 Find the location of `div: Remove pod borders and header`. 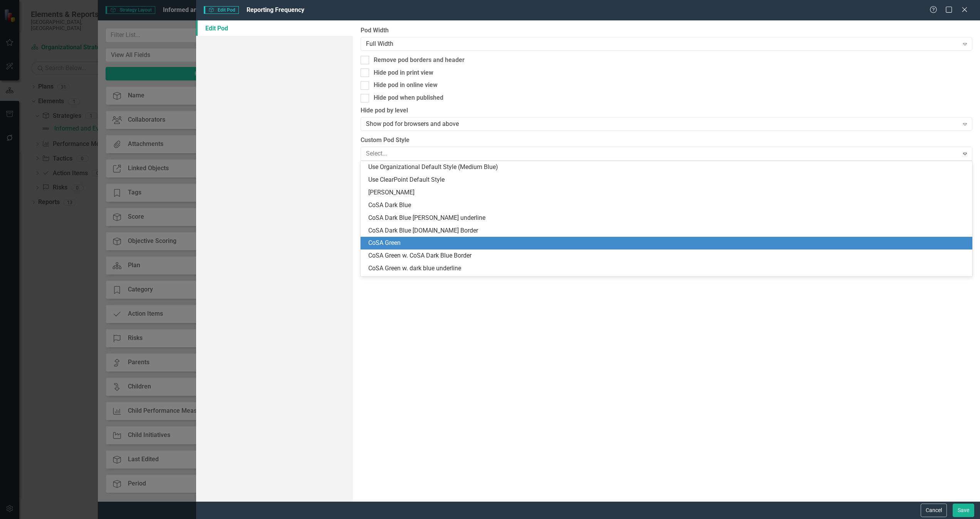

div: Remove pod borders and header is located at coordinates (419, 60).